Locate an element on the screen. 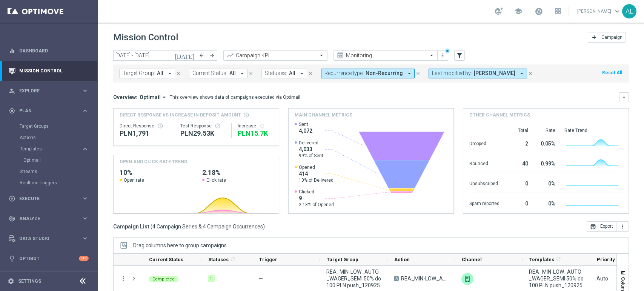  ng-select: Monitoring is located at coordinates (385, 56).